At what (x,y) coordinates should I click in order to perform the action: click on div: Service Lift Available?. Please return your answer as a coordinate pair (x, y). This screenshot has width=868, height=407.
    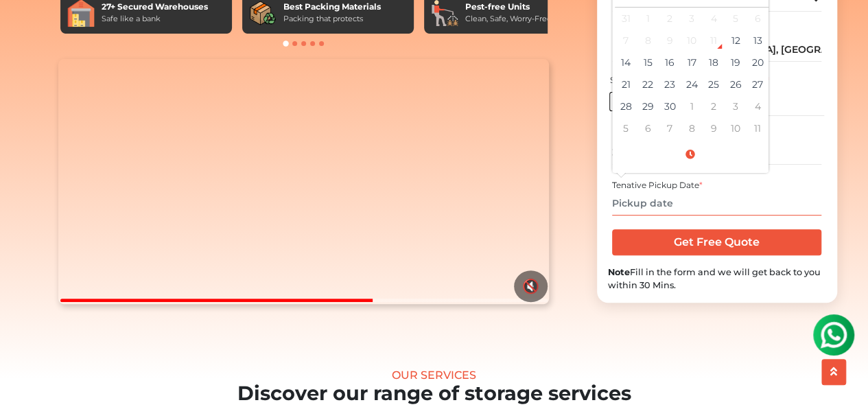
    Looking at the image, I should click on (657, 80).